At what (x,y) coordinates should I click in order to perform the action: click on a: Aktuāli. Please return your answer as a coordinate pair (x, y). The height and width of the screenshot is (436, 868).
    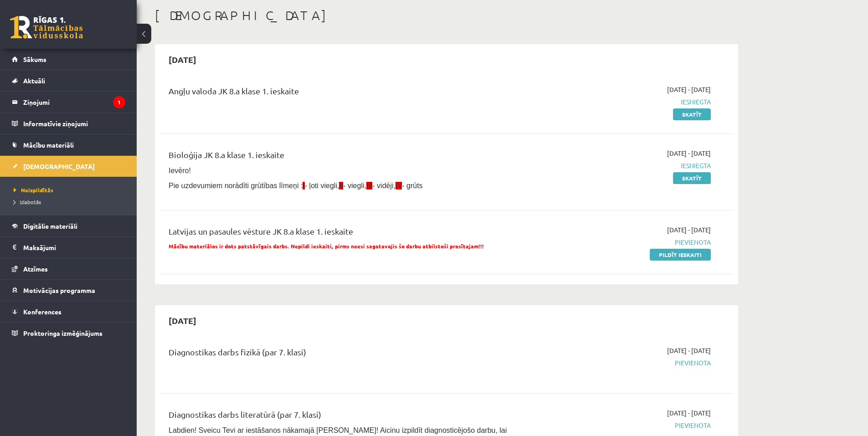
    Looking at the image, I should click on (68, 81).